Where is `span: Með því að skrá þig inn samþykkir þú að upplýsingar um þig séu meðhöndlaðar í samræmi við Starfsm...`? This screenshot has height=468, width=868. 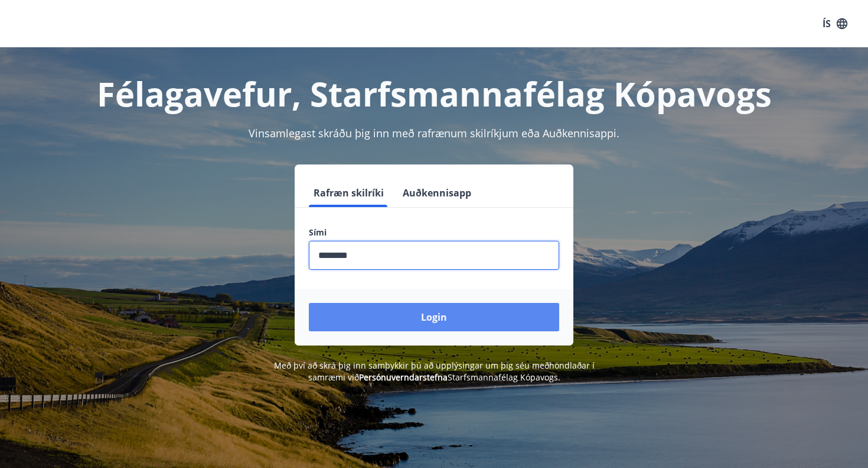 span: Með því að skrá þig inn samþykkir þú að upplýsingar um þig séu meðhöndlaðar í samræmi við Starfsm... is located at coordinates (434, 371).